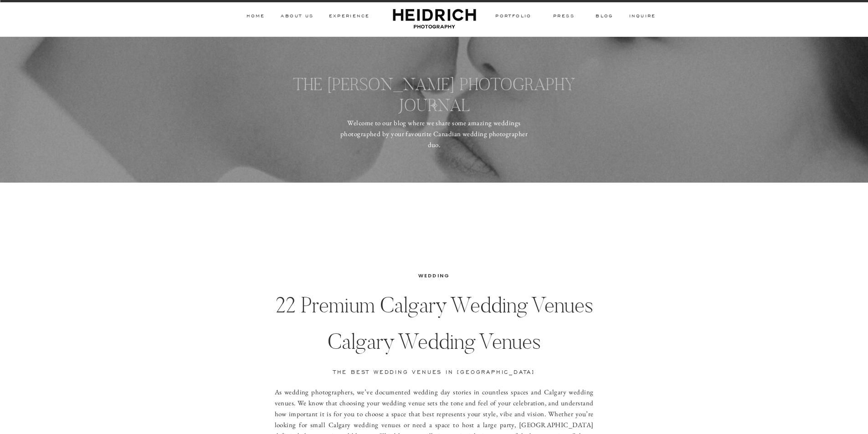  Describe the element at coordinates (434, 276) in the screenshot. I see `a: Wedding` at that location.